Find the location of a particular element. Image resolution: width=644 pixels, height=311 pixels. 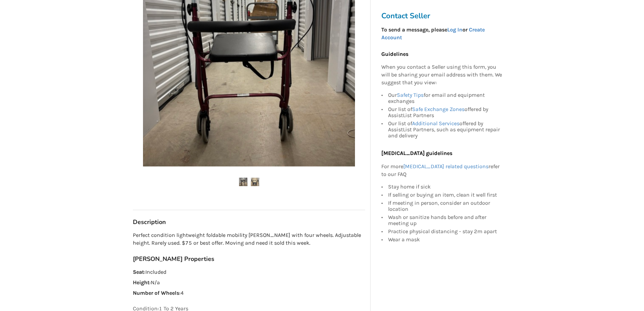

div: Wash or sanitize hands before and after meeting up is located at coordinates (445, 220).